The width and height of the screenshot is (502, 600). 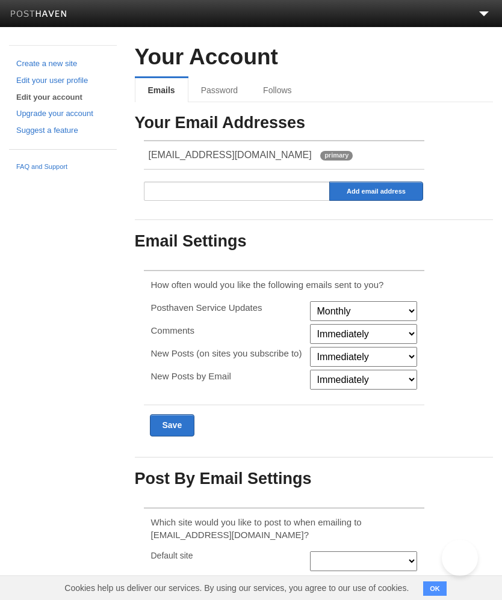 What do you see at coordinates (375, 191) in the screenshot?
I see `input: Add email address` at bounding box center [375, 191].